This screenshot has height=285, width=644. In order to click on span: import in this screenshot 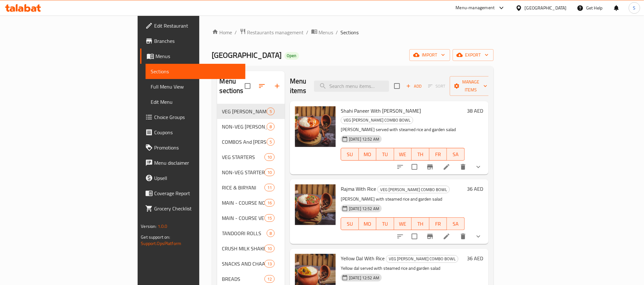, I will do `click(430, 55)`.